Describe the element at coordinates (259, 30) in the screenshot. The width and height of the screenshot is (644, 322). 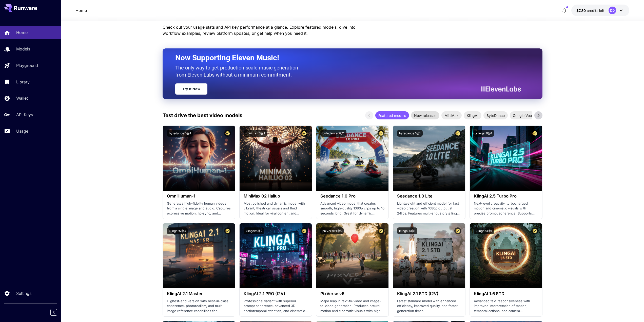
I see `span: Check out your usage stats and API key performance at a glance. Explore featured models, dive int...` at that location.